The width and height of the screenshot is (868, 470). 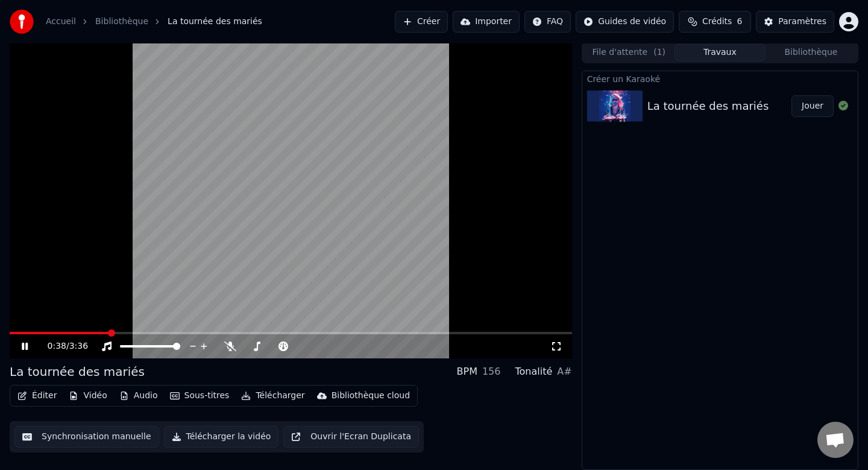 What do you see at coordinates (811, 52) in the screenshot?
I see `button: Bibliothèque` at bounding box center [811, 52].